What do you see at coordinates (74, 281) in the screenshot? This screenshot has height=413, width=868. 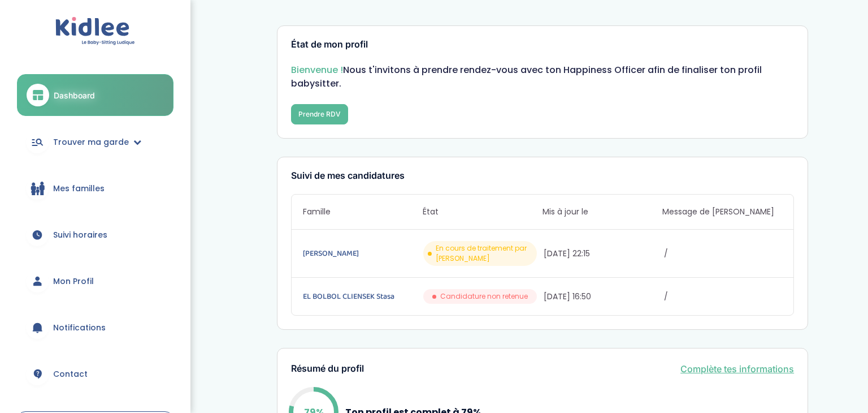 I see `span: Mon Profil` at bounding box center [74, 281].